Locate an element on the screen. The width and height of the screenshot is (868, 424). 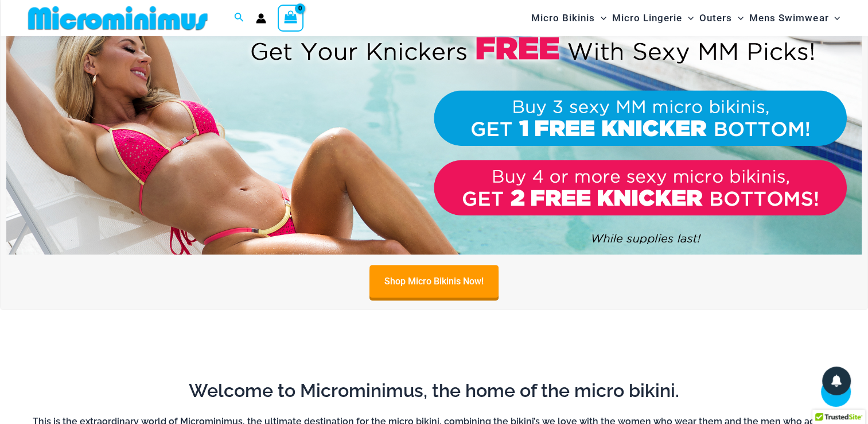
a: Micro BikinisMenu ToggleMenu Toggle is located at coordinates (568, 18).